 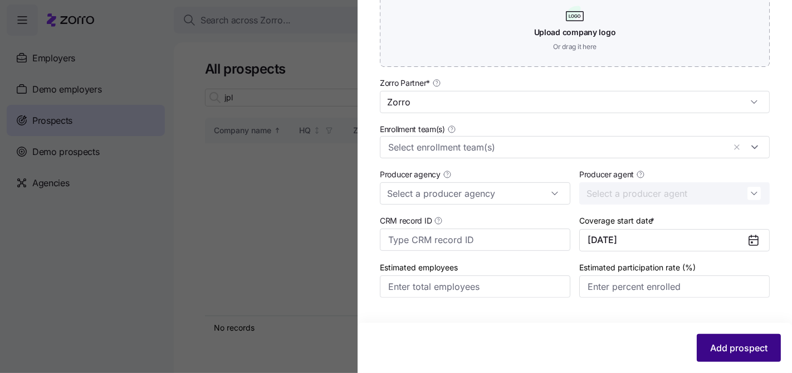 What do you see at coordinates (607, 174) in the screenshot?
I see `span: Producer agent` at bounding box center [607, 174].